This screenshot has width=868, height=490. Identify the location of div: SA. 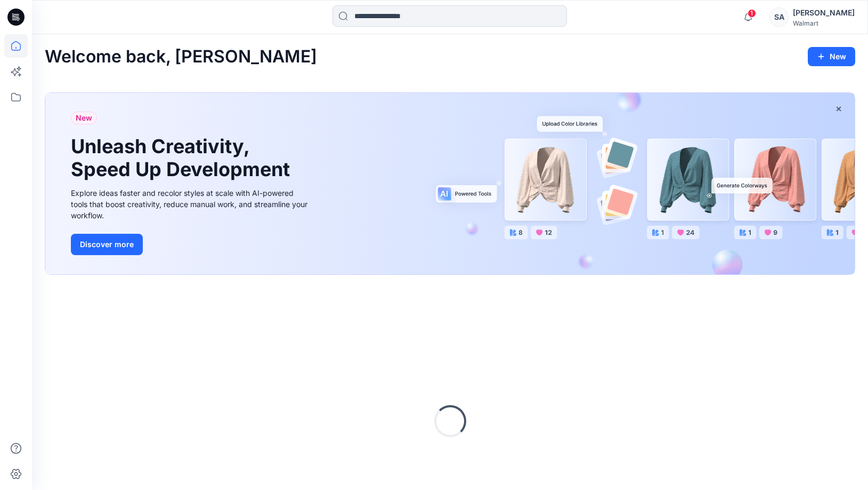
(779, 17).